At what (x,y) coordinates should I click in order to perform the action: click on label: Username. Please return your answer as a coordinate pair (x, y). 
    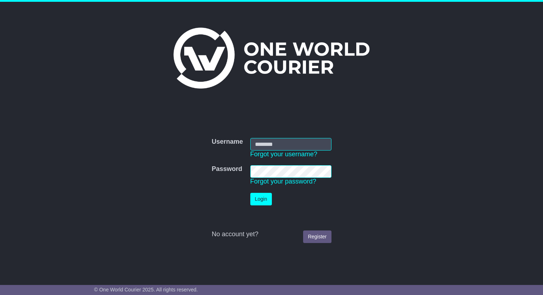
    Looking at the image, I should click on (227, 142).